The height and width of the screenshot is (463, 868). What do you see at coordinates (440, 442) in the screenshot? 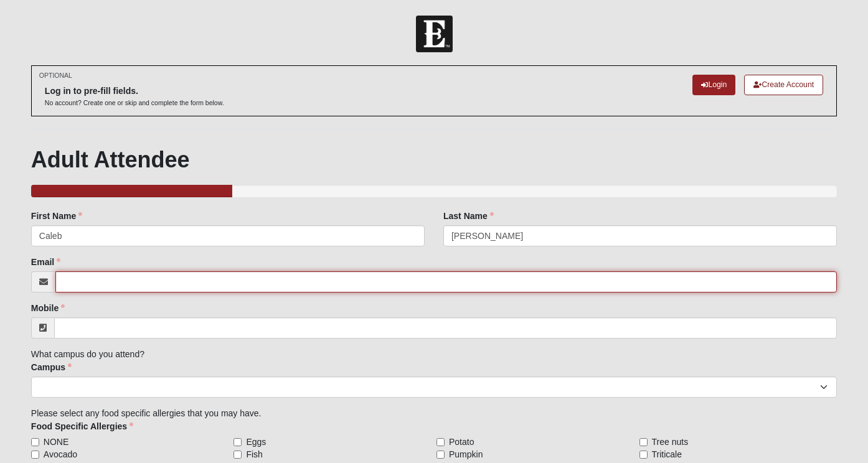
I see `input: Potato` at bounding box center [440, 442].